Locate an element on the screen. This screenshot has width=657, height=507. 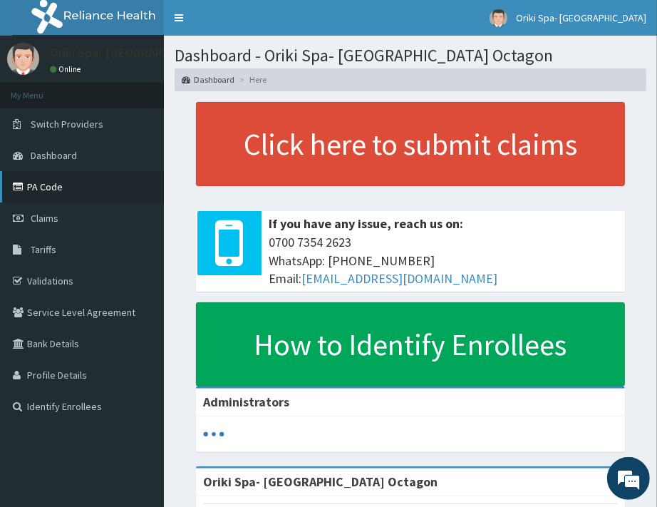
a: How to Identify Enrollees is located at coordinates (411, 344).